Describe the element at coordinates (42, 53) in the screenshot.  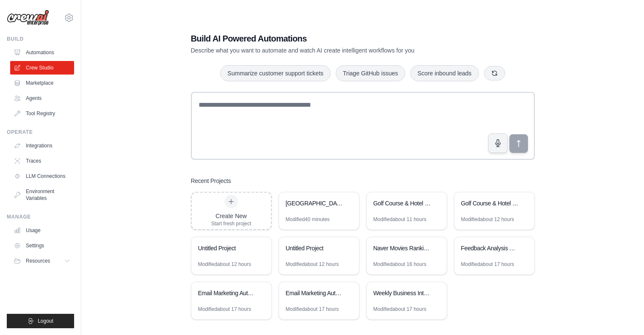
I see `a: Automations` at that location.